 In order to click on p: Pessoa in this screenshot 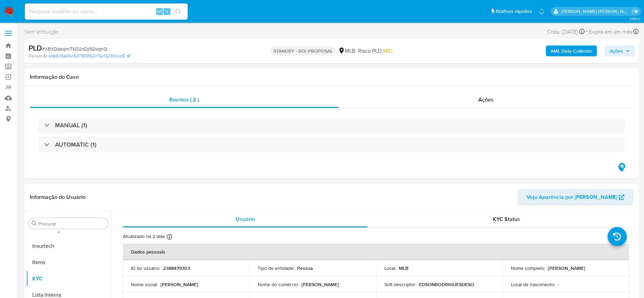, I will do `click(305, 268)`.